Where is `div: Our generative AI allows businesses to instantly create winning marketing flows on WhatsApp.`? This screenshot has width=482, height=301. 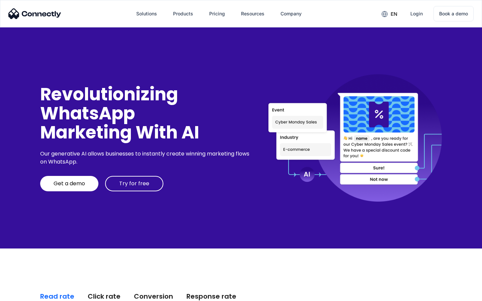
div: Our generative AI allows businesses to instantly create winning marketing flows on WhatsApp. is located at coordinates (146, 158).